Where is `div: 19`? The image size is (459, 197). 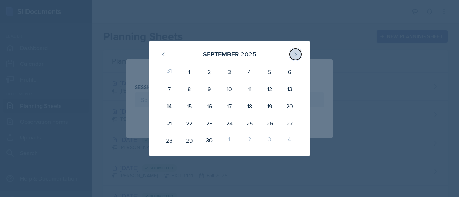 div: 19 is located at coordinates (269, 106).